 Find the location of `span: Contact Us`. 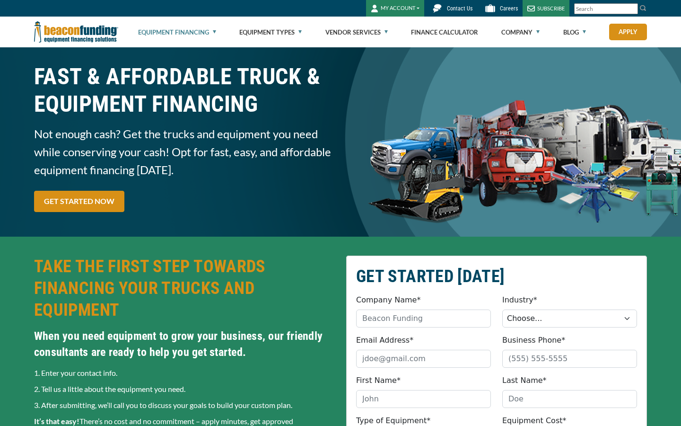

span: Contact Us is located at coordinates (460, 9).